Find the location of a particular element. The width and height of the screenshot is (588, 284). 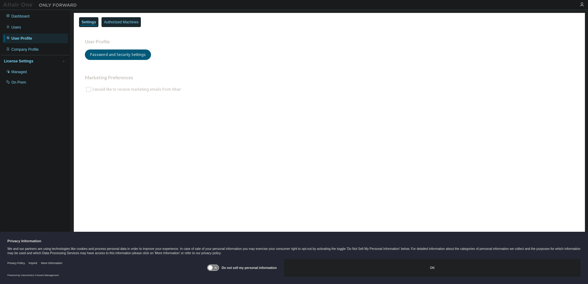

h3: User Profile is located at coordinates (329, 42).